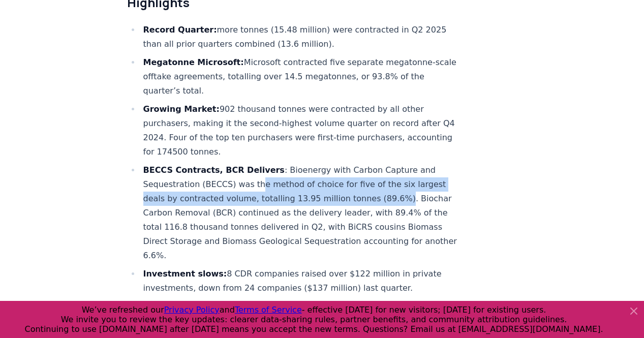 This screenshot has width=644, height=338. I want to click on li: Microsoft contracted five separate megatonne-scale offtake agreements, totalling over 14.5 megato..., so click(302, 77).